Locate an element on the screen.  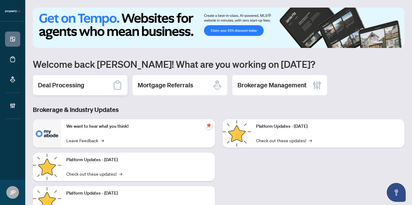
h3: Brokerage & Industry Updates is located at coordinates (218, 110).